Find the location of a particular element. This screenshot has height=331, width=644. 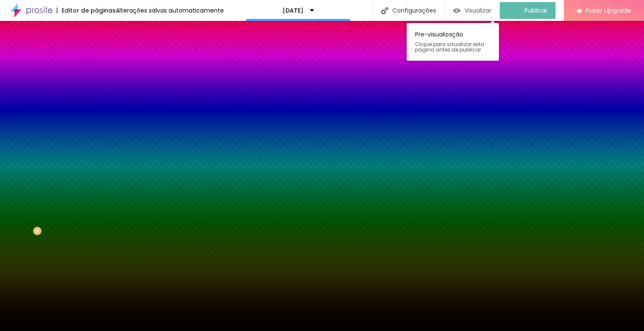

img: Icone is located at coordinates (384, 10).